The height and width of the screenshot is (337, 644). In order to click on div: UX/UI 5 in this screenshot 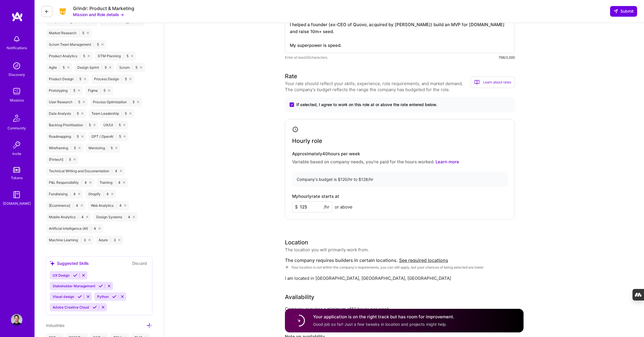, I will do `click(115, 125)`.